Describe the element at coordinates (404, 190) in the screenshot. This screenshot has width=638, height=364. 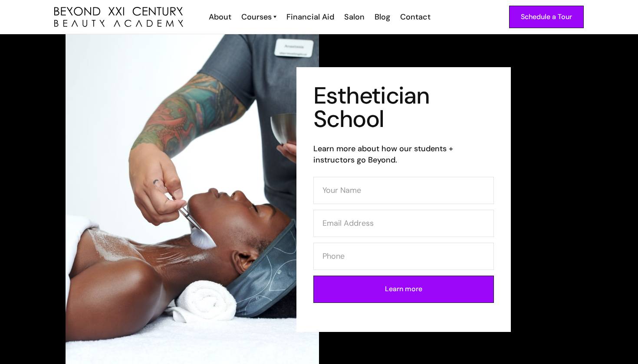
I see `input: Your Name` at that location.